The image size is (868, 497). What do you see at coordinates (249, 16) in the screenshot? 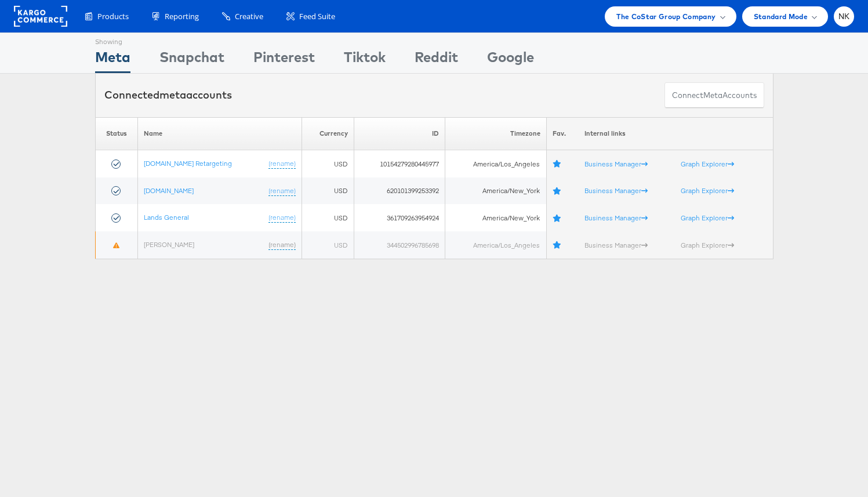
I see `span: Creative` at bounding box center [249, 16].